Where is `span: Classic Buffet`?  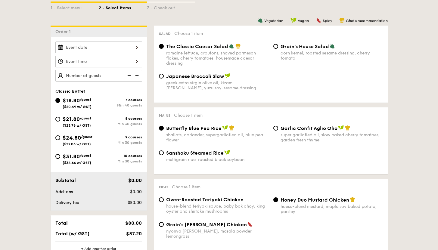 span: Classic Buffet is located at coordinates (70, 91).